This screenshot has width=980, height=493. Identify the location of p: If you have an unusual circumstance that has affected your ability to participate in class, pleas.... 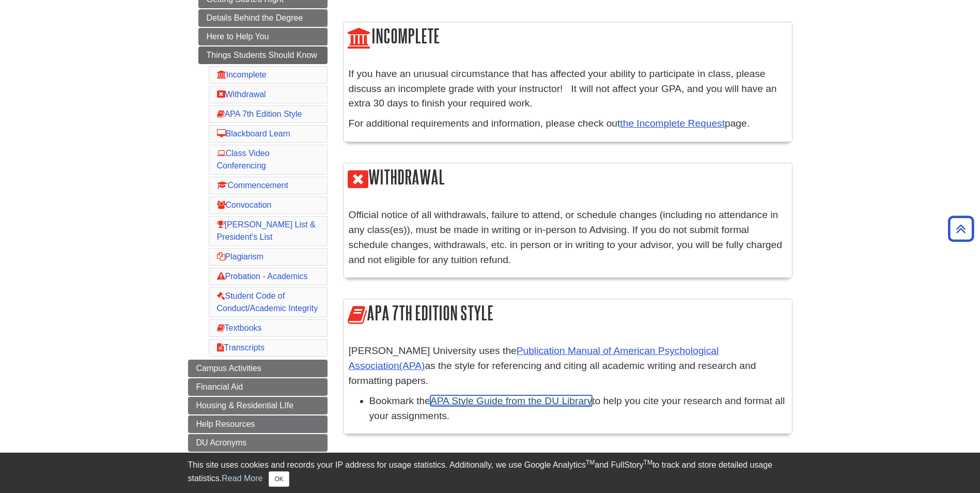
(568, 89).